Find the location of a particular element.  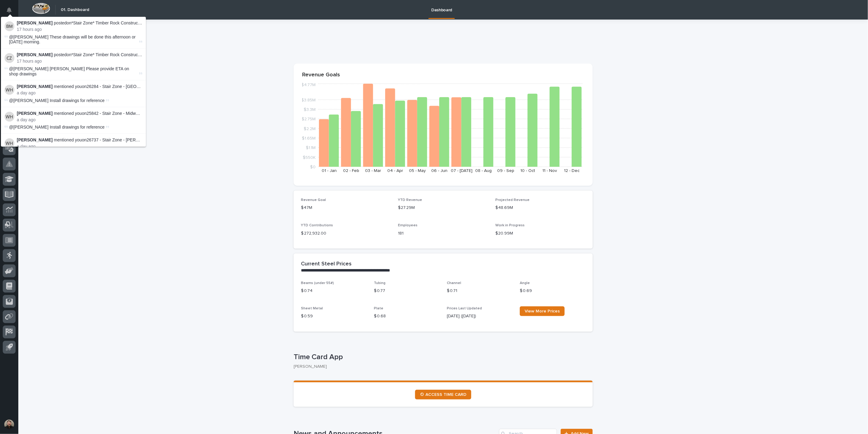

div: Notifications is located at coordinates (11, 12).